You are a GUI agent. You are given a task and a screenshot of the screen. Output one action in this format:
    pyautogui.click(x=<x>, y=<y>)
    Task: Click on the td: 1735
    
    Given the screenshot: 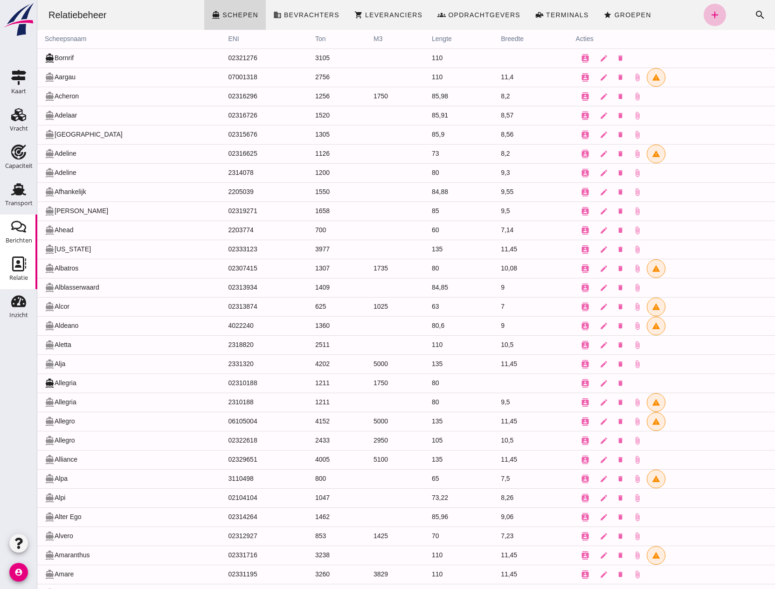 What is the action you would take?
    pyautogui.click(x=358, y=268)
    